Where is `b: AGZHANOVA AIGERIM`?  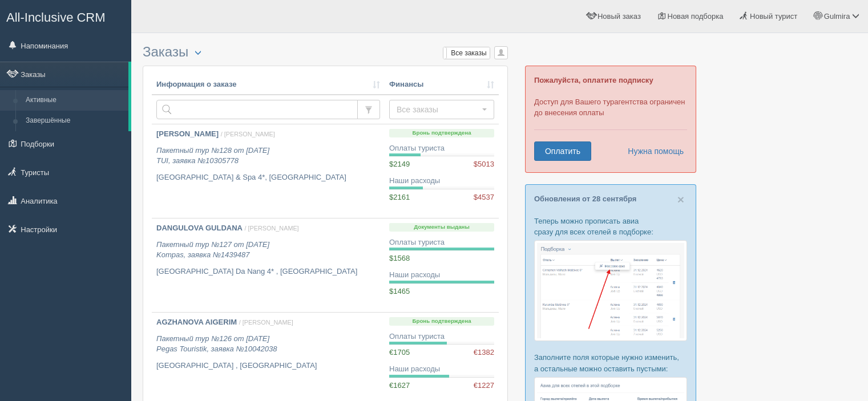
b: AGZHANOVA AIGERIM is located at coordinates (196, 322).